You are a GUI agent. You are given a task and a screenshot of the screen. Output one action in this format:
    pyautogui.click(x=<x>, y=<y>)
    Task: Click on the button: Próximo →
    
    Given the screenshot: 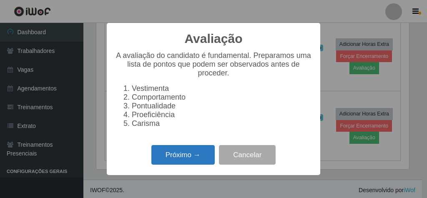 What is the action you would take?
    pyautogui.click(x=183, y=155)
    